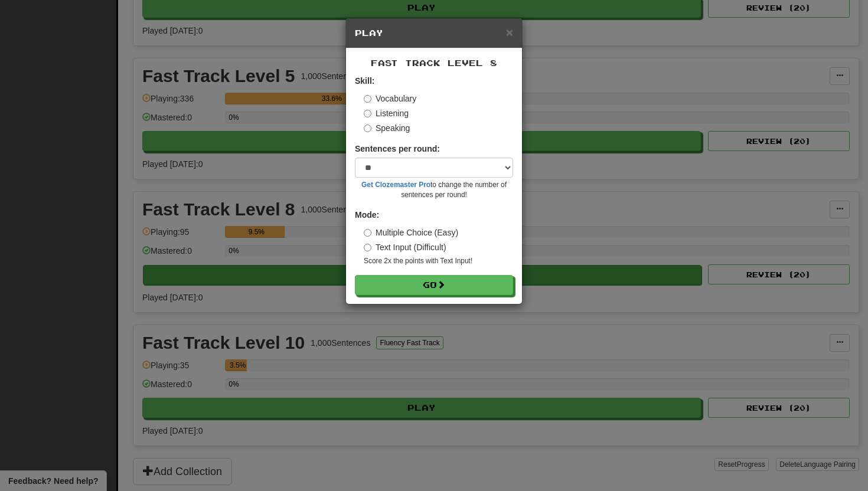 The width and height of the screenshot is (868, 491). Describe the element at coordinates (434, 285) in the screenshot. I see `button: Go` at that location.